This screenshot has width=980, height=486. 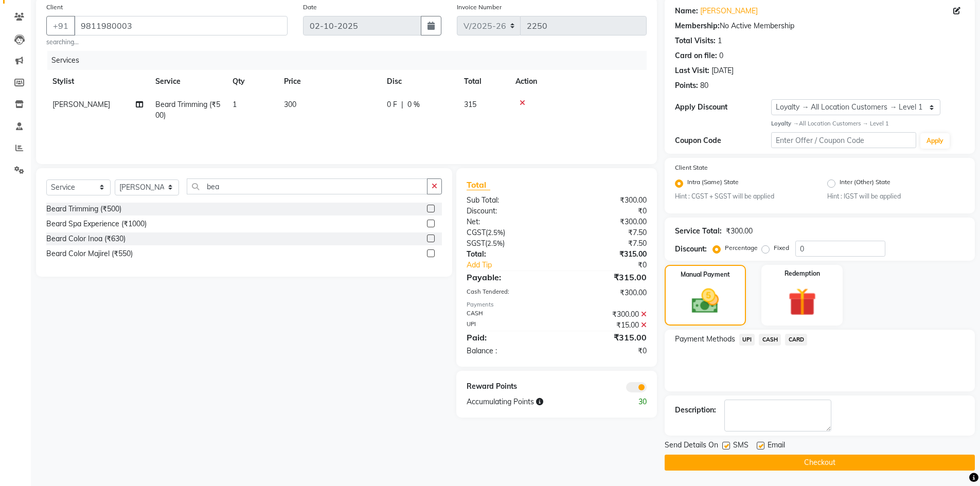 What do you see at coordinates (802, 273) in the screenshot?
I see `label: Redemption` at bounding box center [802, 273].